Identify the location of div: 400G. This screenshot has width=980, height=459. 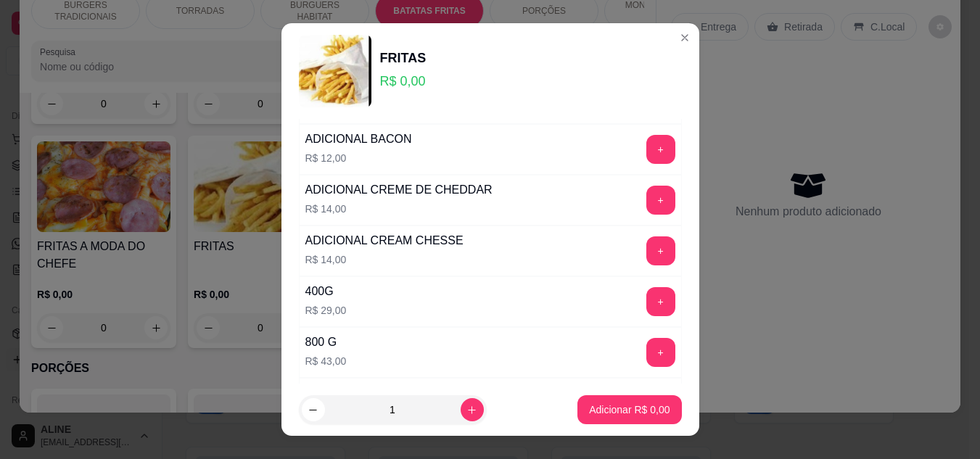
(326, 292).